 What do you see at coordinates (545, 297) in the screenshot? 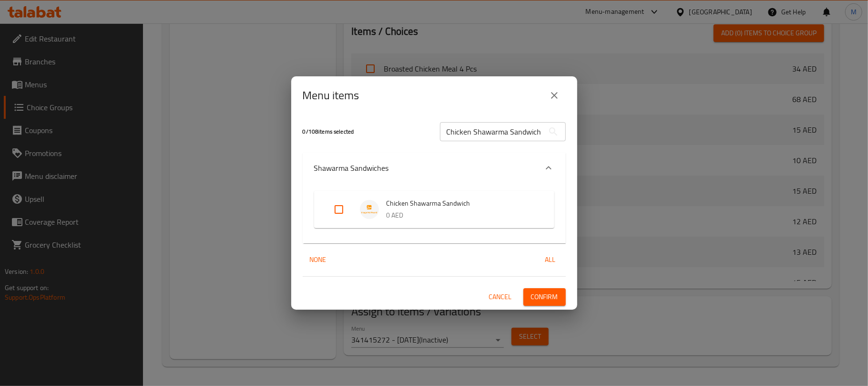
I see `span: Confirm` at bounding box center [545, 297].